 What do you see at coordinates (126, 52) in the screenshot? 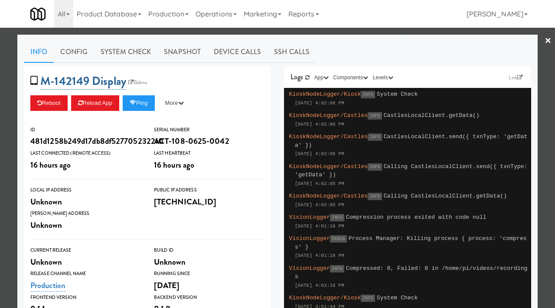
I see `a: System Check` at bounding box center [126, 52].